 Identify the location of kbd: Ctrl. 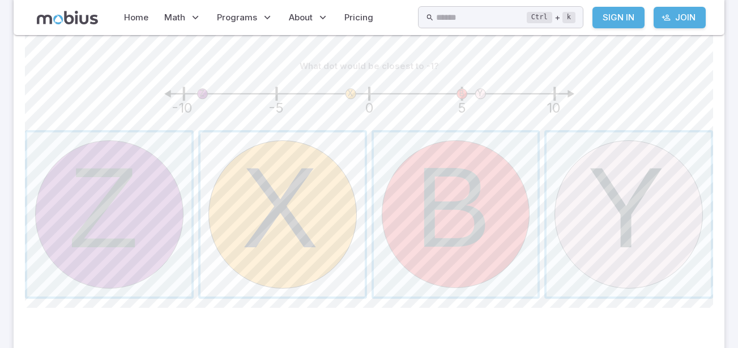
(539, 18).